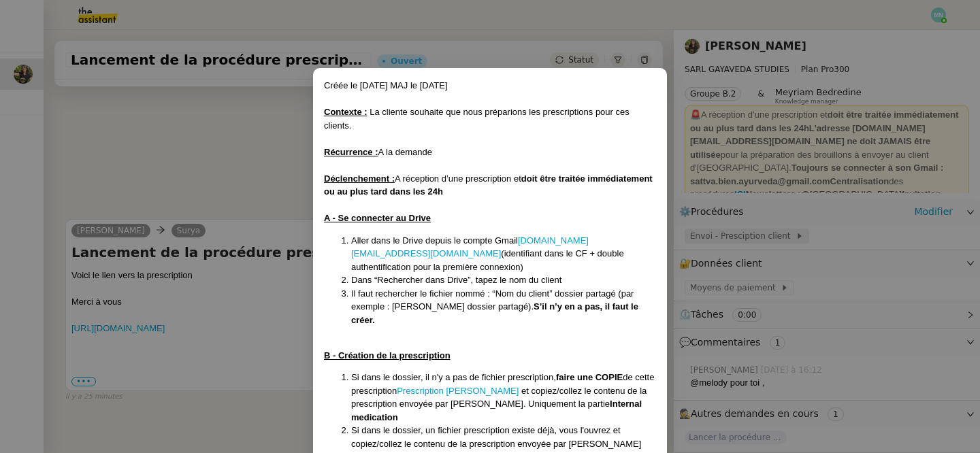 The height and width of the screenshot is (453, 980). Describe the element at coordinates (495, 313) in the screenshot. I see `strong: S’il n’y en a pas, il faut le créer.` at that location.